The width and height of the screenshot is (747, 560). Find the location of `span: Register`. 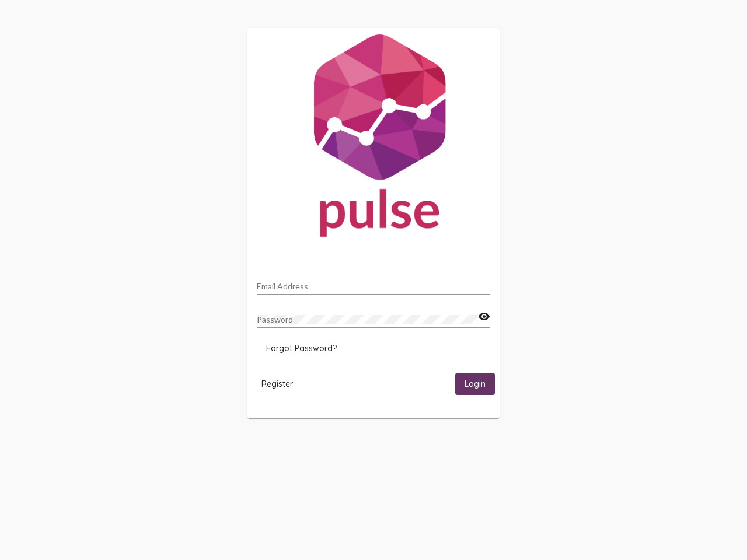

span: Register is located at coordinates (277, 383).